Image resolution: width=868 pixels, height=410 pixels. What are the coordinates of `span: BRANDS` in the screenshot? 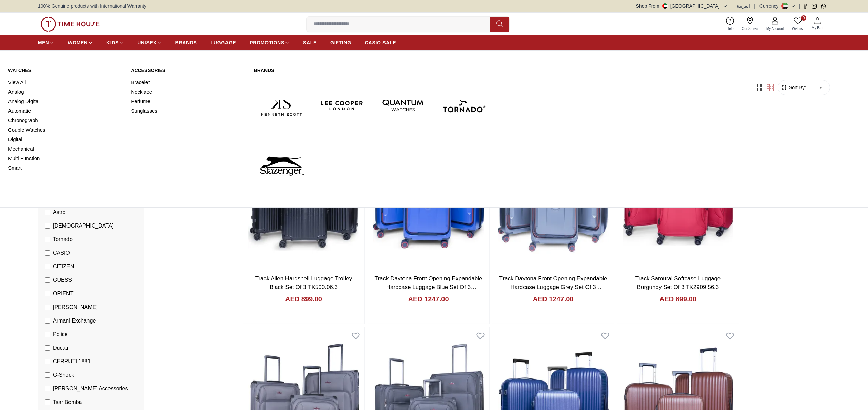 It's located at (186, 43).